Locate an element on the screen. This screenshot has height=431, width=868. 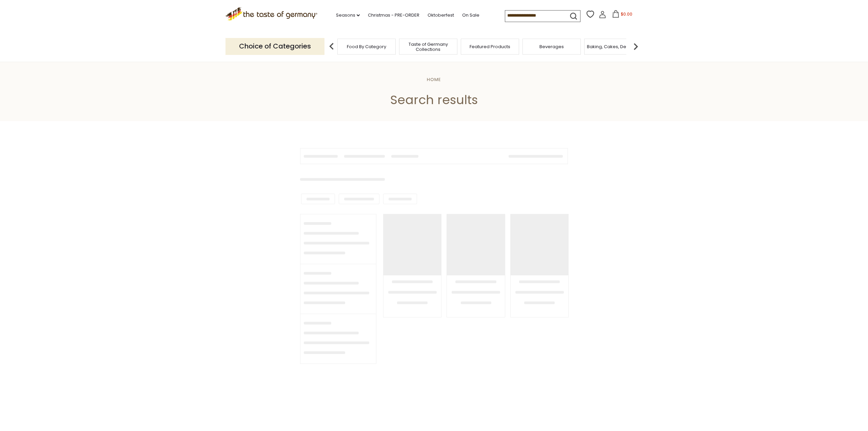
span: Featured Products is located at coordinates (490, 46).